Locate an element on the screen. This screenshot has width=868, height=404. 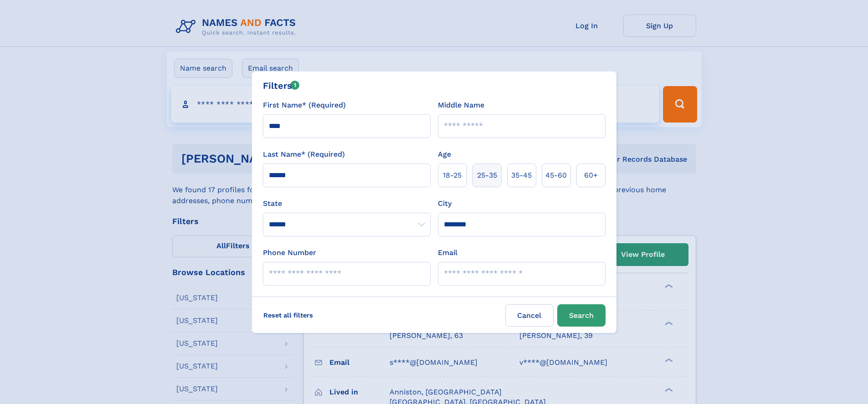
span: 25‑35 is located at coordinates (487, 175).